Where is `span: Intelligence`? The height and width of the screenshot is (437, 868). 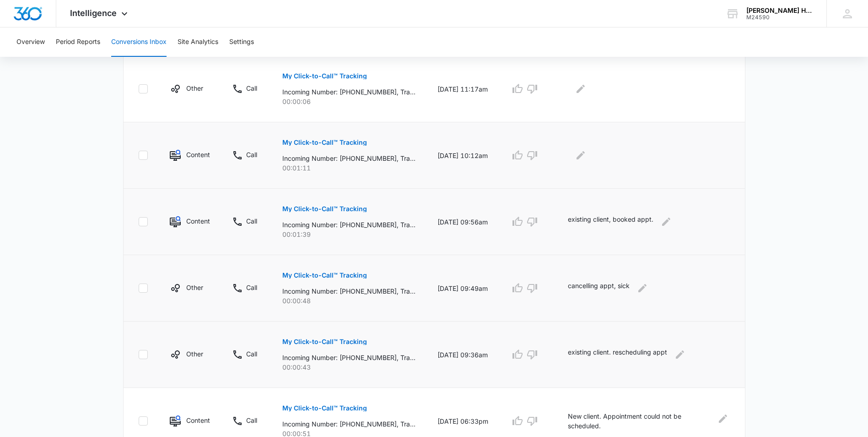 span: Intelligence is located at coordinates (94, 13).